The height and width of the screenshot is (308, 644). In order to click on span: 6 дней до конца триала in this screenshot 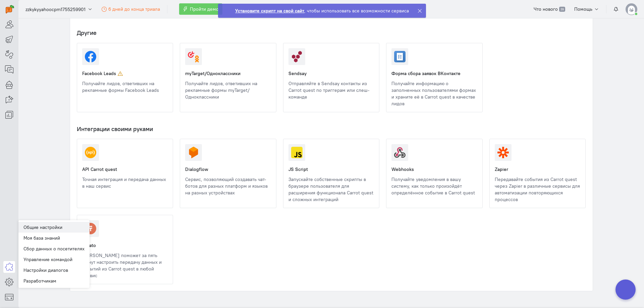, I will do `click(134, 9)`.